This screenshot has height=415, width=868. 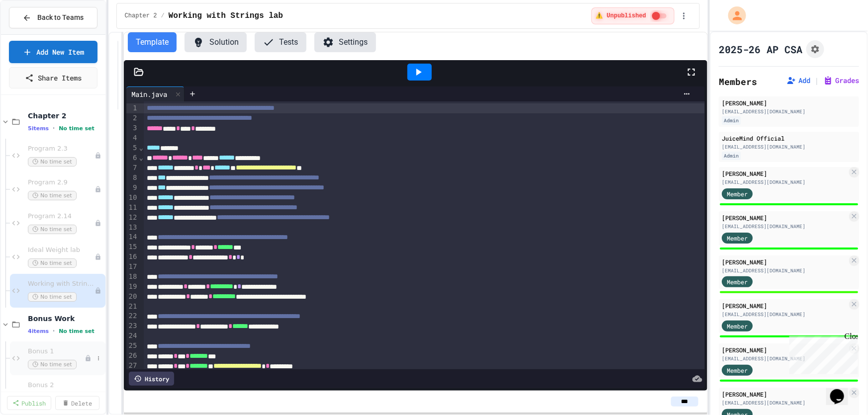 I want to click on span: Program 2.14, so click(x=61, y=216).